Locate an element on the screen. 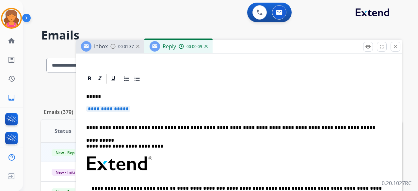  div: Italic is located at coordinates (100, 79).